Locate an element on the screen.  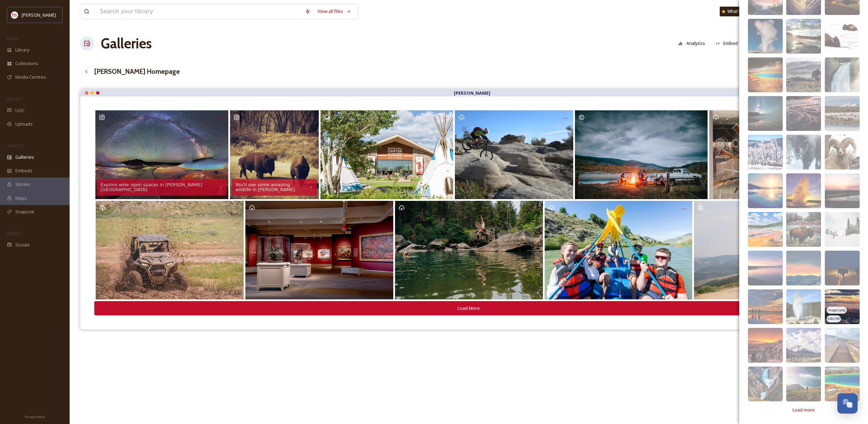
div: View all files is located at coordinates (334, 11).